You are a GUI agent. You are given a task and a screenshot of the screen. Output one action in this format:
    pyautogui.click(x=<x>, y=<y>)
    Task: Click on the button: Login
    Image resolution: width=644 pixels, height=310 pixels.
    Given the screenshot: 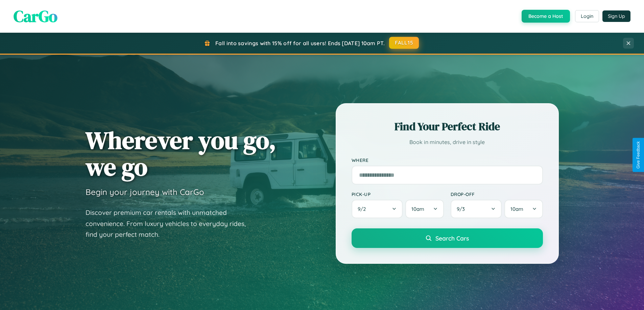 What is the action you would take?
    pyautogui.click(x=587, y=16)
    